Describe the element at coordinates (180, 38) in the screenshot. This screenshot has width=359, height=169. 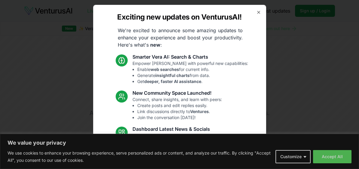
I see `p: We're excited to announce some amazing updates to enhance your experience and boost your producti...` at that location.